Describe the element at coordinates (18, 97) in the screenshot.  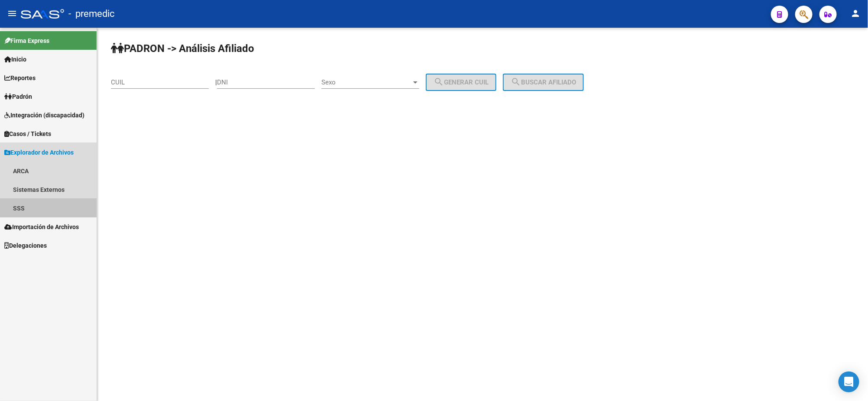
I see `span: Padrón` at that location.